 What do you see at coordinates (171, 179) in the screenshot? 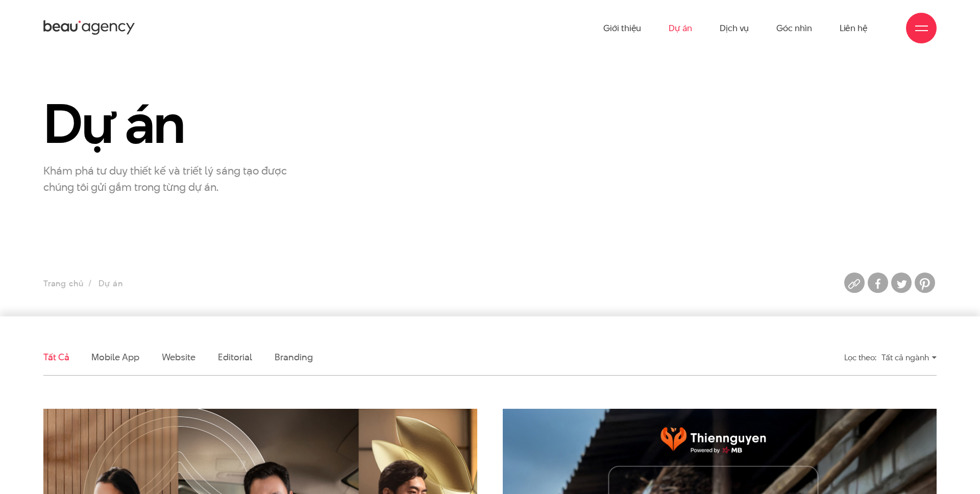
I see `p: Khám phá tư duy thiết kế và triết lý sáng tạo được chúng tôi gửi gắm trong từng dự án.` at bounding box center [171, 179].